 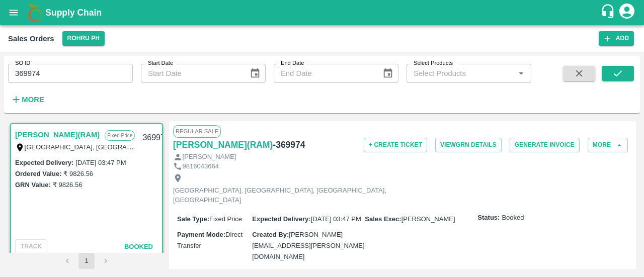 I want to click on button: + Create Ticket, so click(x=395, y=145).